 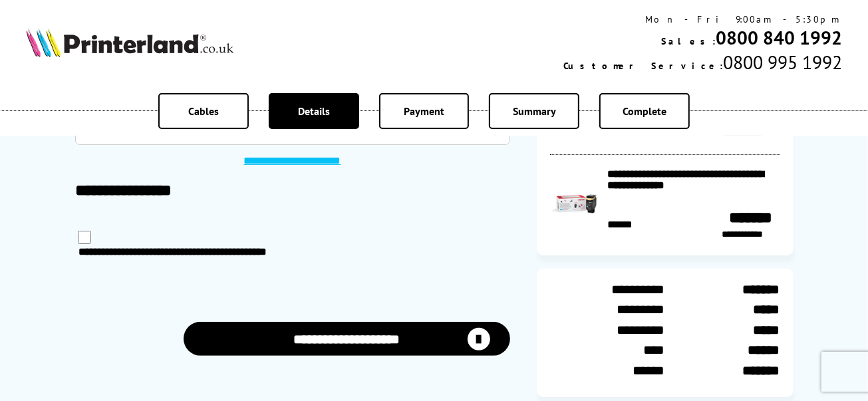 What do you see at coordinates (644, 111) in the screenshot?
I see `span: Complete` at bounding box center [644, 111].